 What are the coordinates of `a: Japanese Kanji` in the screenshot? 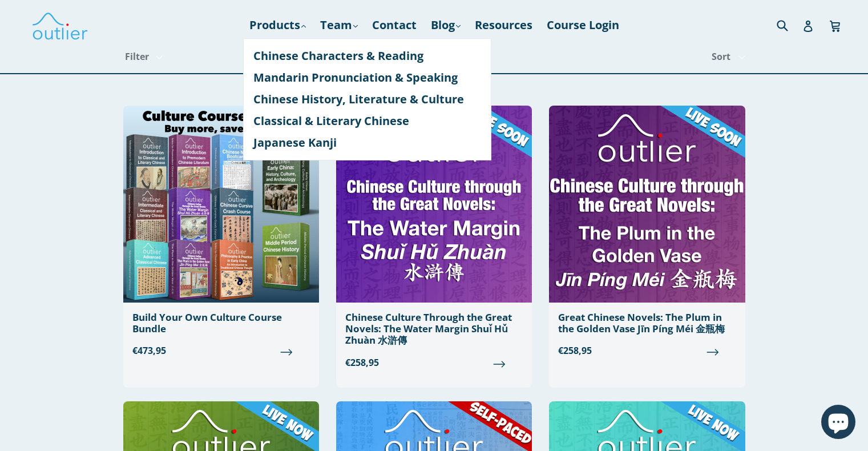 It's located at (367, 142).